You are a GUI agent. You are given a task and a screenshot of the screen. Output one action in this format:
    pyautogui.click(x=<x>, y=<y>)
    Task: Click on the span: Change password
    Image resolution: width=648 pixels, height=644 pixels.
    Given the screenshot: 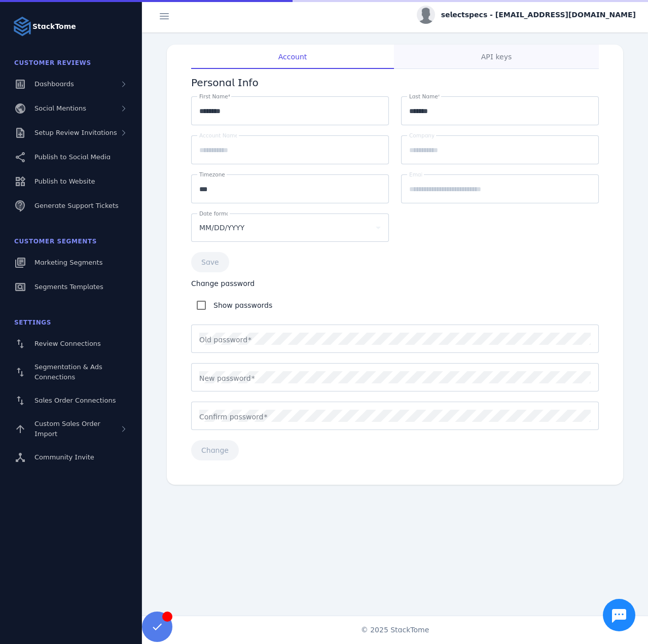 What is the action you would take?
    pyautogui.click(x=223, y=283)
    